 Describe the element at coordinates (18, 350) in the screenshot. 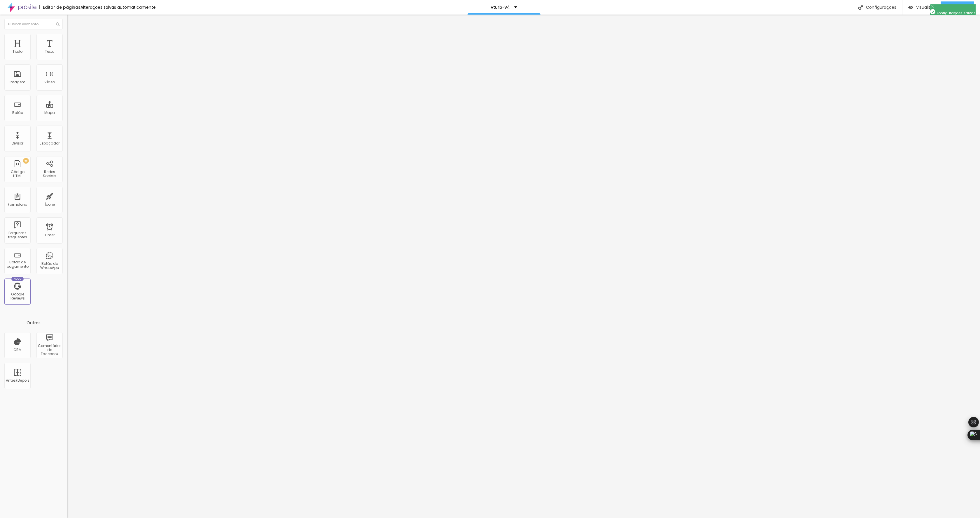

I see `div: CRM` at that location.